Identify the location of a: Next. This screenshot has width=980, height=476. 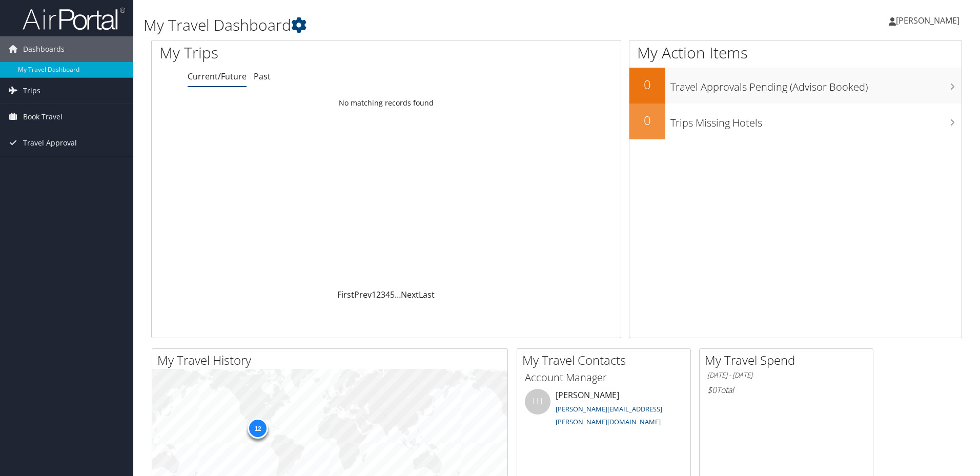
(410, 295).